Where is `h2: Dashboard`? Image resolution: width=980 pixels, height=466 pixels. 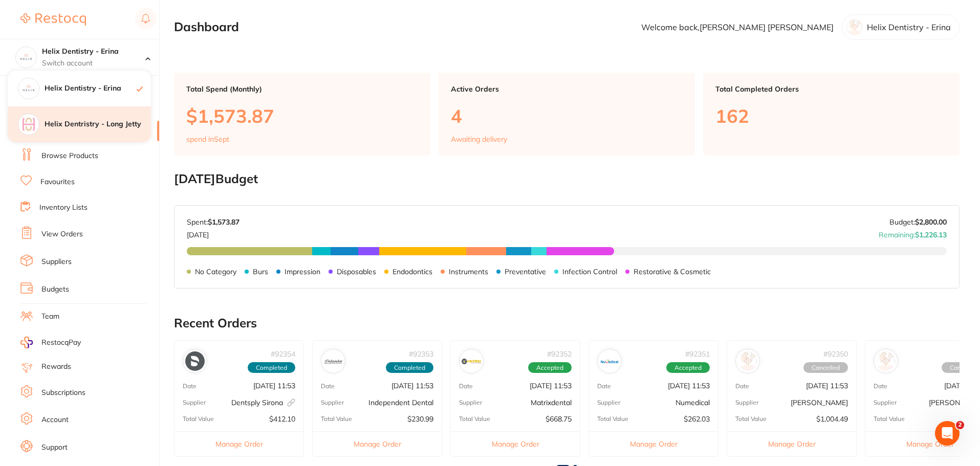
h2: Dashboard is located at coordinates (206, 27).